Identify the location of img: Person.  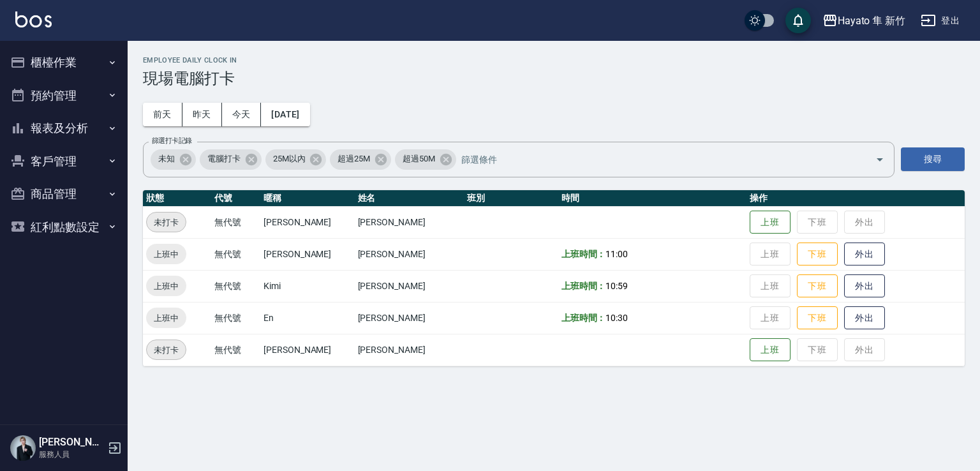
(23, 448).